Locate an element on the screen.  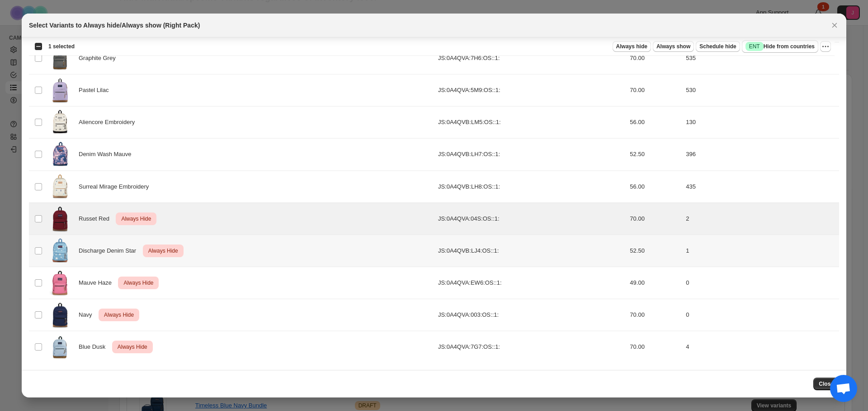
span: Aliencore Embroidery is located at coordinates (109, 122).